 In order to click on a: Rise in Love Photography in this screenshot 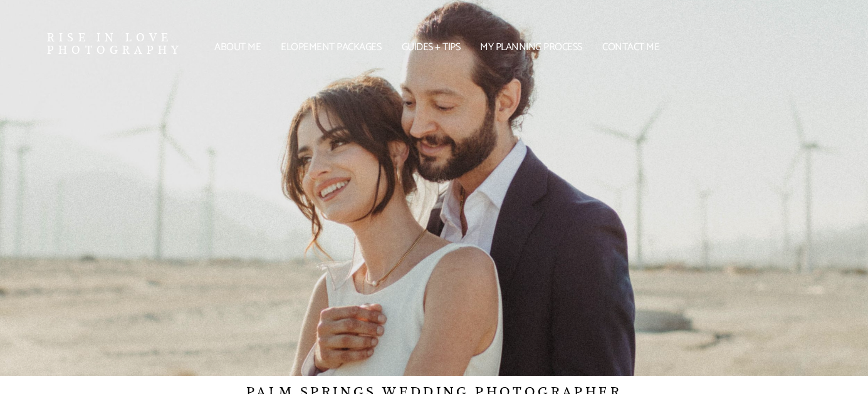, I will do `click(115, 44)`.